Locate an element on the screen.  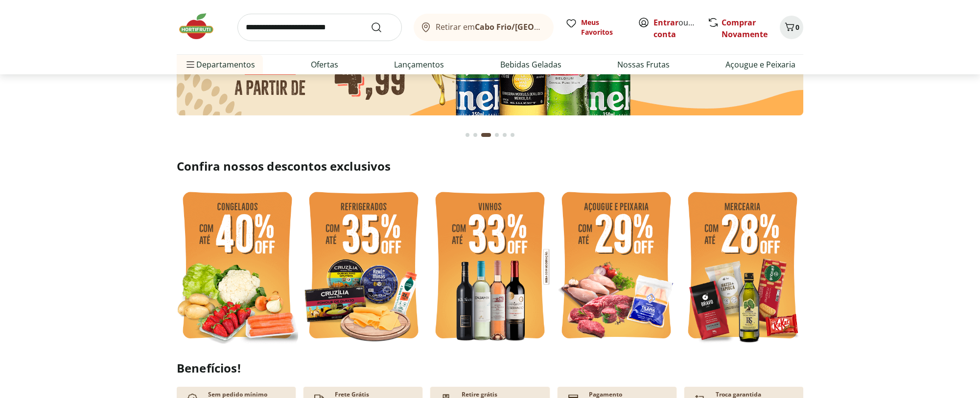
a: Nossas Frutas is located at coordinates (643, 64).